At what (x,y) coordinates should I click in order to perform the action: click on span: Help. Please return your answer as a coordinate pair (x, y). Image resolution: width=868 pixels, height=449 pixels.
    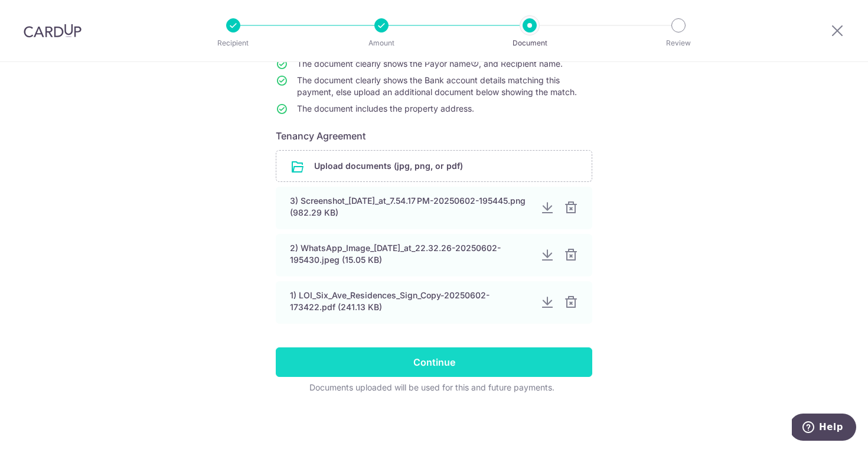
    Looking at the image, I should click on (39, 14).